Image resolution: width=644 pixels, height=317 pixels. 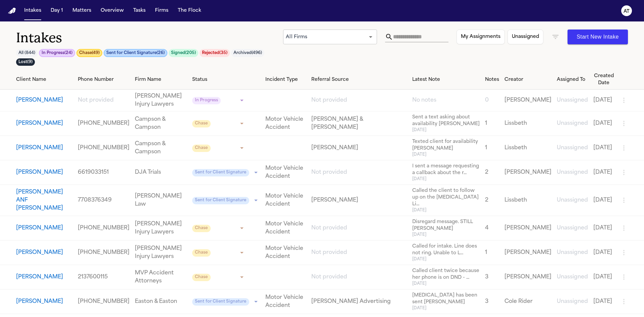 What do you see at coordinates (161, 80) in the screenshot?
I see `div: Firm Name` at bounding box center [161, 80].